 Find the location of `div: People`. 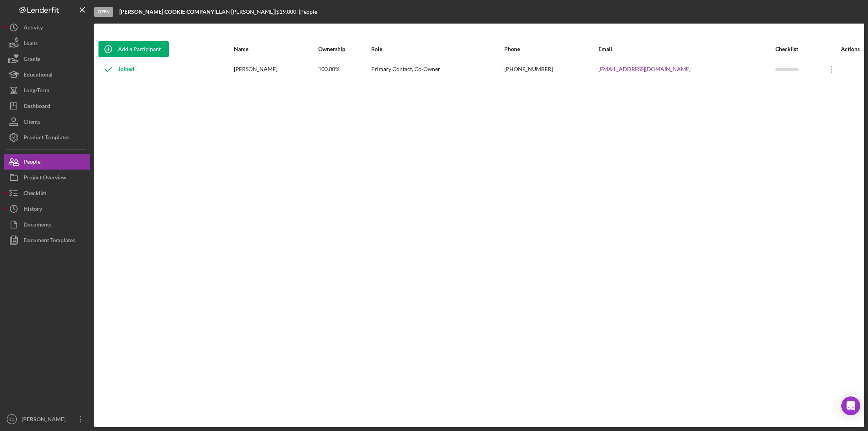

div: People is located at coordinates (32, 163).